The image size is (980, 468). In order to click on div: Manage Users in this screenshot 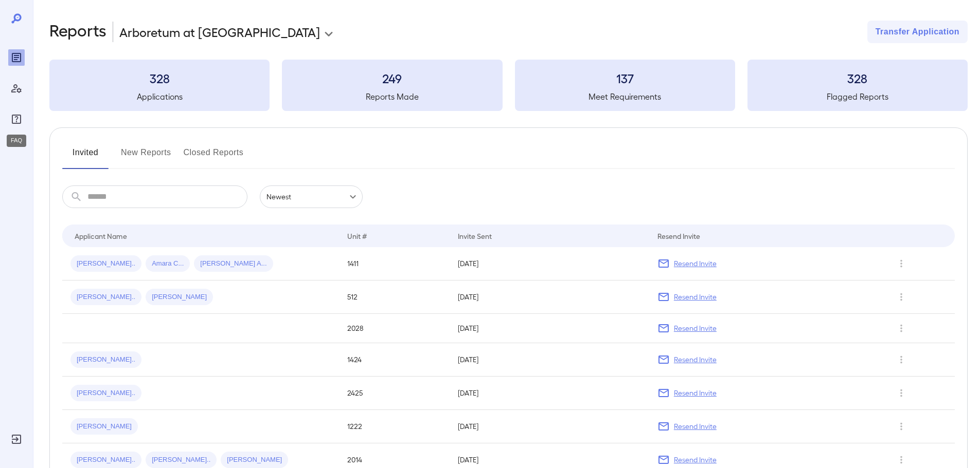, I will do `click(16, 88)`.